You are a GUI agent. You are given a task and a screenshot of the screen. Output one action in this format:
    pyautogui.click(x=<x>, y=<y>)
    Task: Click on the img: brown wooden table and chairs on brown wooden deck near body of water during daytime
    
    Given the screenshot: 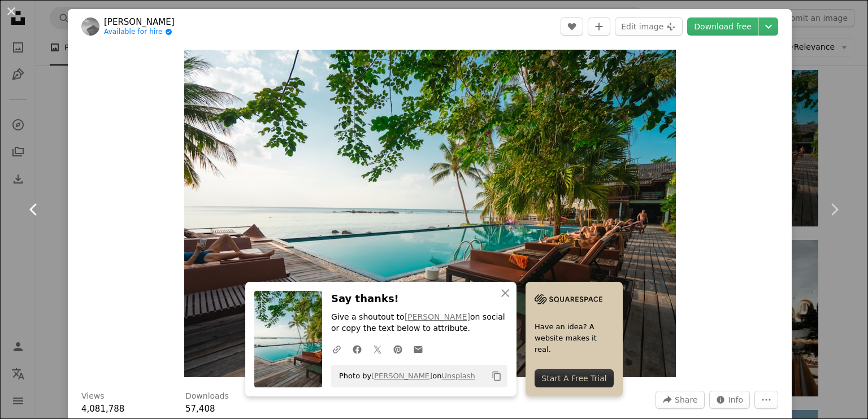 What is the action you would take?
    pyautogui.click(x=430, y=214)
    